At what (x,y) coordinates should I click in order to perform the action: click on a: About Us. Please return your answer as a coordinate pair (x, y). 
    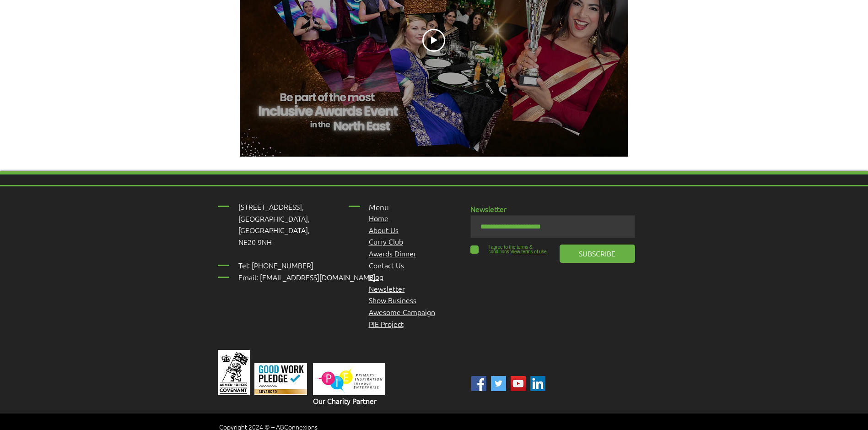
    Looking at the image, I should click on (383, 230).